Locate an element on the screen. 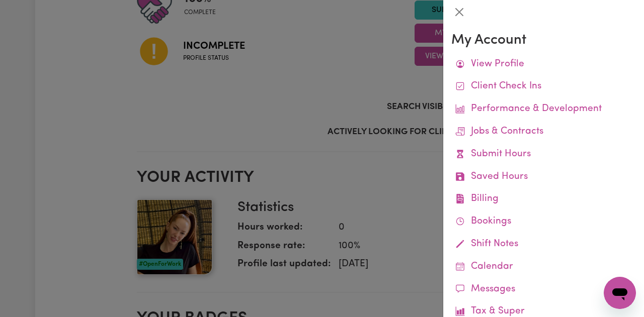  a: Client Check Ins is located at coordinates (543, 86).